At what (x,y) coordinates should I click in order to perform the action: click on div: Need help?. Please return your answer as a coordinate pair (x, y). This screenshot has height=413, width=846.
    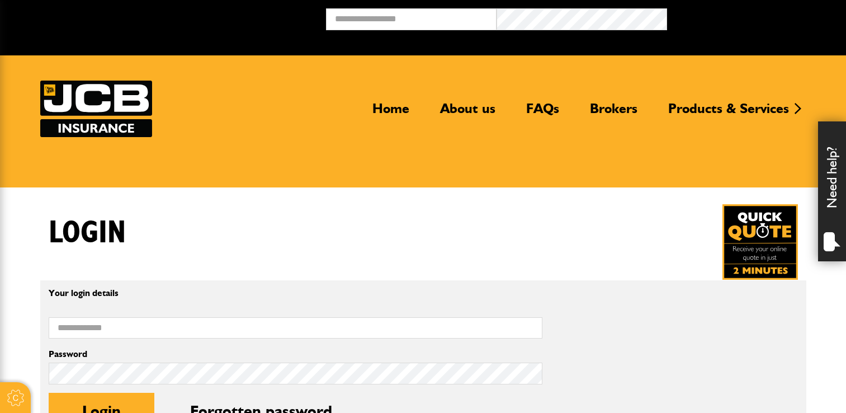
    Looking at the image, I should click on (832, 191).